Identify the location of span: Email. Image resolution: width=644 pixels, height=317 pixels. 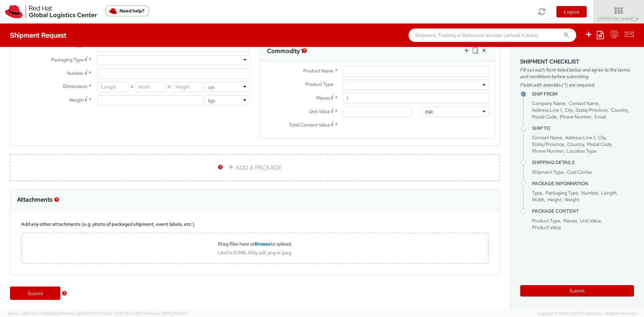
(600, 117).